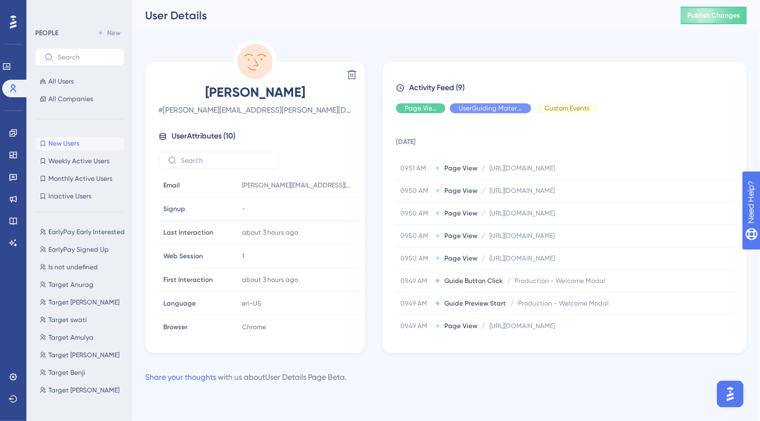 The height and width of the screenshot is (421, 760). I want to click on span: Target Anurag, so click(71, 285).